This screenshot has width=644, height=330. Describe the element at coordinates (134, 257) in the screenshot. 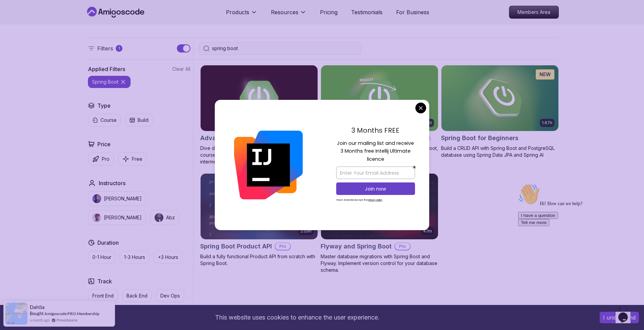

I see `button: 1-3 Hours` at that location.